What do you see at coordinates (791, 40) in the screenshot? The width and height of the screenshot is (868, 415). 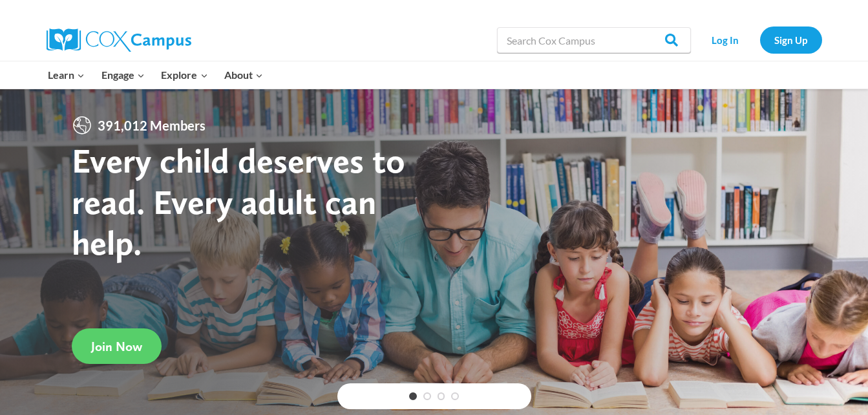 I see `a: Sign Up` at bounding box center [791, 40].